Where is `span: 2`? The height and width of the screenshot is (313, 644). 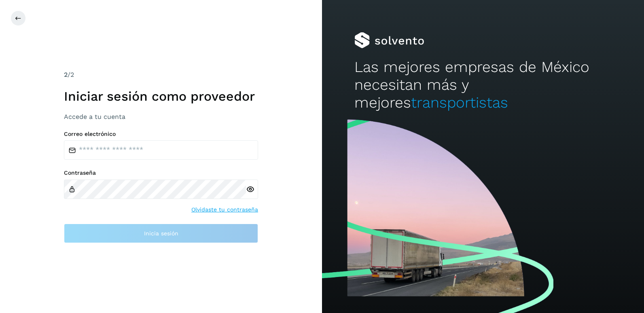
span: 2 is located at coordinates (66, 75).